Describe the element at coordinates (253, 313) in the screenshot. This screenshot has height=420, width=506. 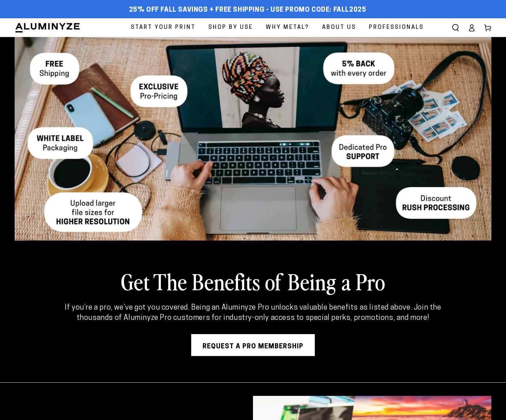
I see `p: If you’re a pro, we’ve got you covered. Being an Aluminyze Pro unlocks valuable benefits as liste...` at that location.